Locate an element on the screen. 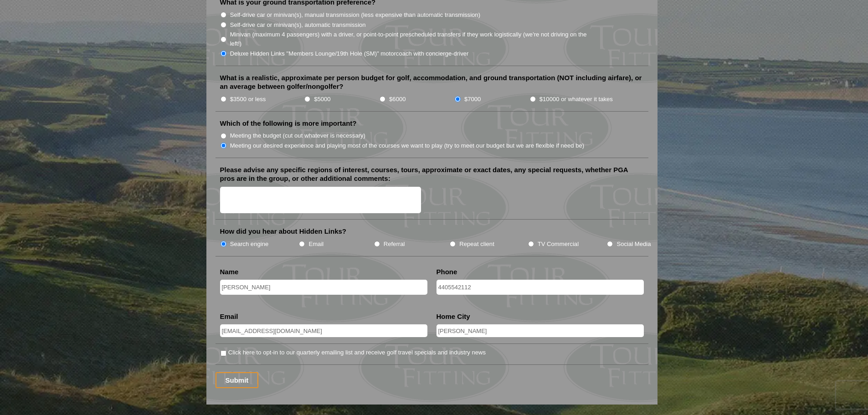 The width and height of the screenshot is (868, 415). label: Repeat client is located at coordinates (477, 244).